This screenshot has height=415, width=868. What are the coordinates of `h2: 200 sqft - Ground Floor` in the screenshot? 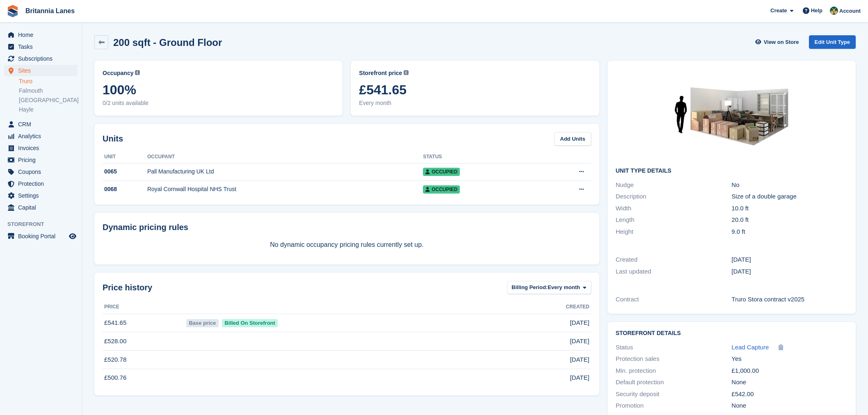 It's located at (167, 42).